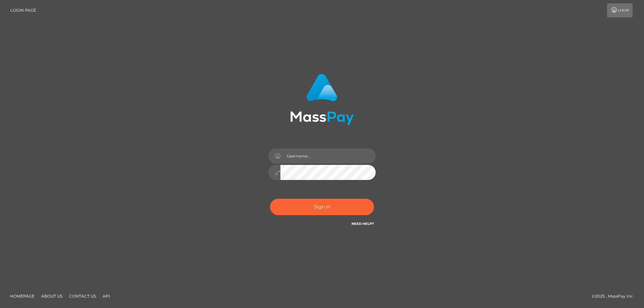 The image size is (644, 308). Describe the element at coordinates (362, 224) in the screenshot. I see `a: Need Help?` at that location.